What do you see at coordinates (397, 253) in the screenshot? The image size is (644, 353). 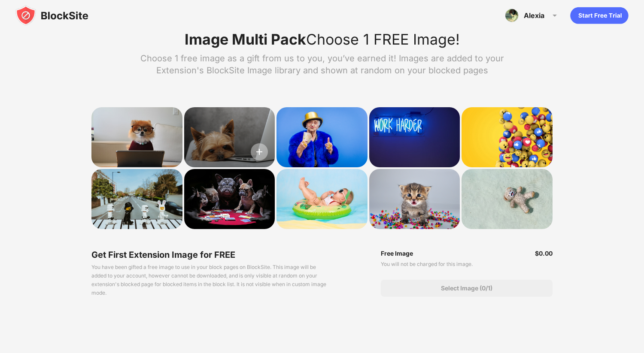 I see `div: Free Image` at bounding box center [397, 253].